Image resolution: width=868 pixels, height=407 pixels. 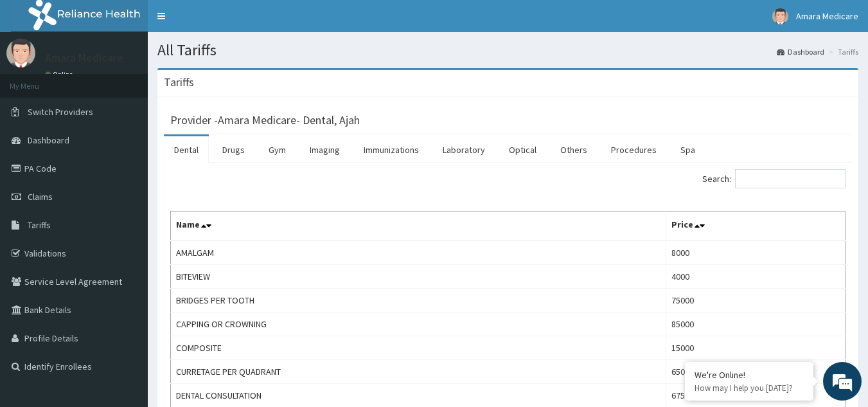 I want to click on a: Drugs, so click(x=233, y=150).